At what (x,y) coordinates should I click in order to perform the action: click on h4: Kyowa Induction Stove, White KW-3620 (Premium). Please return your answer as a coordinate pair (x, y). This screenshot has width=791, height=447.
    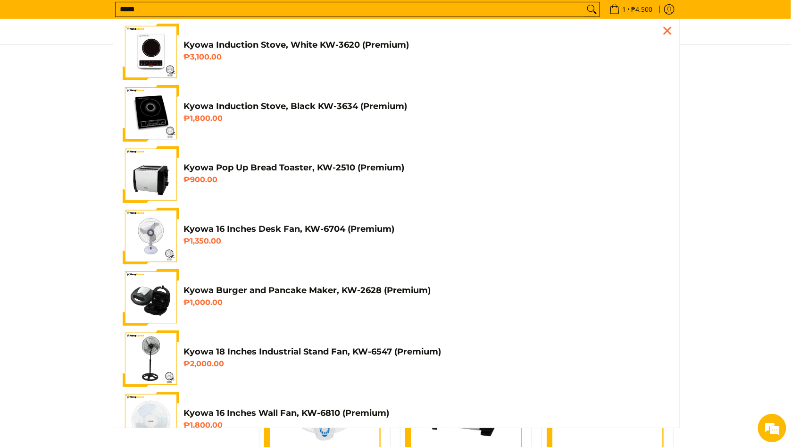
    Looking at the image, I should click on (427, 45).